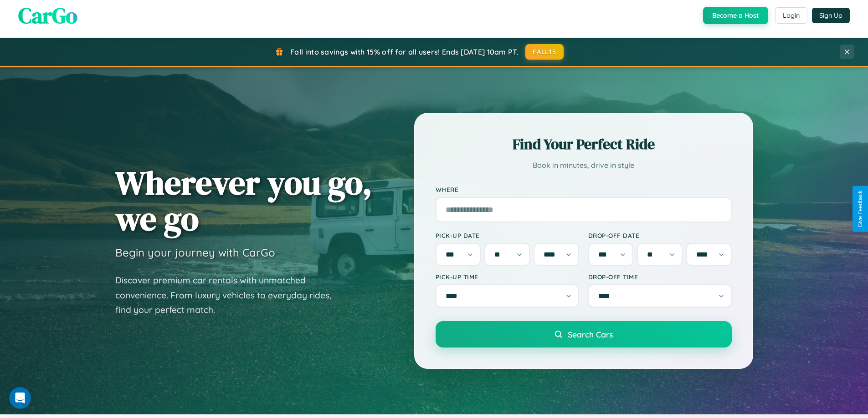 The height and width of the screenshot is (418, 868). Describe the element at coordinates (544, 52) in the screenshot. I see `button: FALL15` at that location.